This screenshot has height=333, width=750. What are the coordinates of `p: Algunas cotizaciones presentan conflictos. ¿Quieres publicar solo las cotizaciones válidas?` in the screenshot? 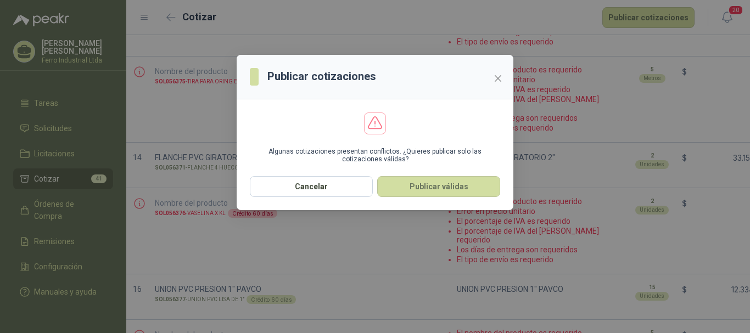 It's located at (375, 155).